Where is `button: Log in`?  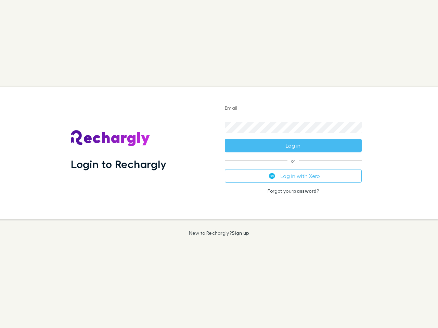 button: Log in is located at coordinates (293, 146).